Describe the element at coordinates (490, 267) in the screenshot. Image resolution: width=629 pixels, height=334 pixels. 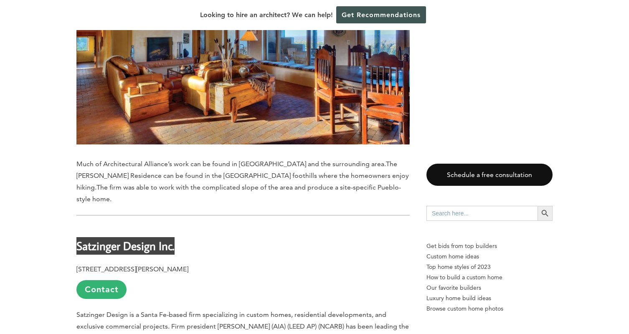
I see `p: Top home styles of 2023` at that location.